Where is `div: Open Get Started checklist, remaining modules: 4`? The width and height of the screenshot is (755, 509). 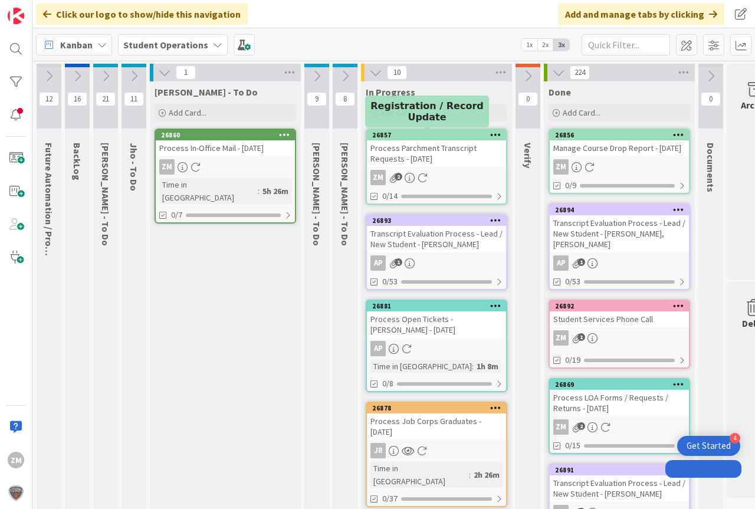 div: Open Get Started checklist, remaining modules: 4 is located at coordinates (709, 446).